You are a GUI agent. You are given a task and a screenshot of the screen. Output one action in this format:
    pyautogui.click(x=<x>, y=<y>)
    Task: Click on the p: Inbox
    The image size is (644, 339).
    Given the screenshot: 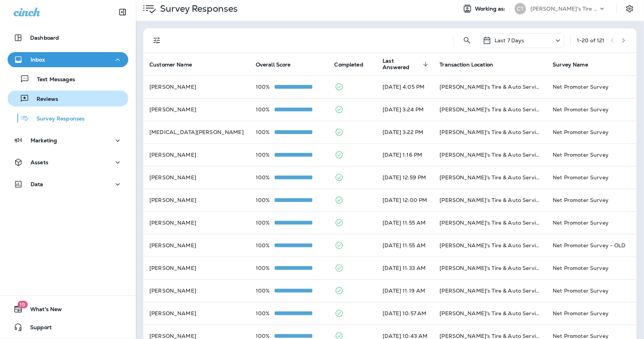 What is the action you would take?
    pyautogui.click(x=38, y=60)
    